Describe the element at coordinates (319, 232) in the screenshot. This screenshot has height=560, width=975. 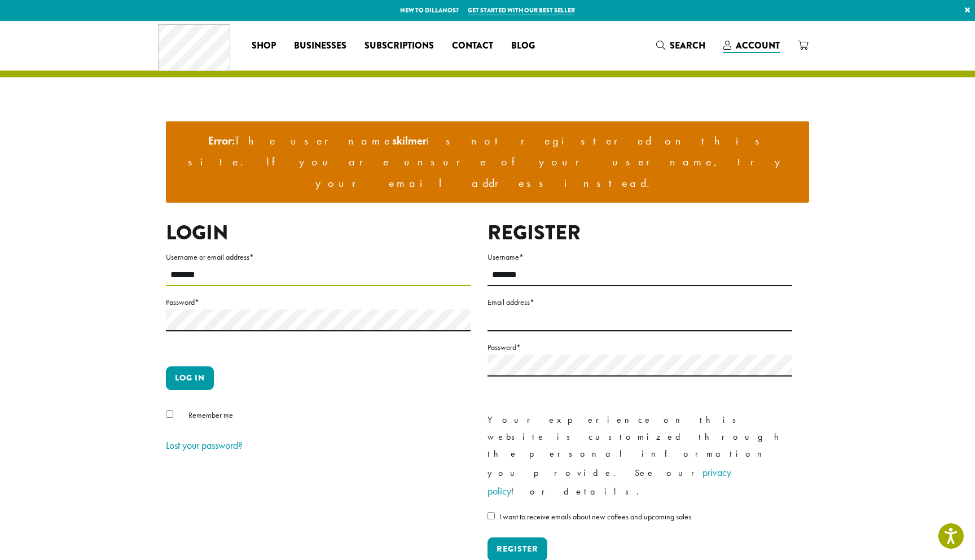
I see `h2: Login` at that location.